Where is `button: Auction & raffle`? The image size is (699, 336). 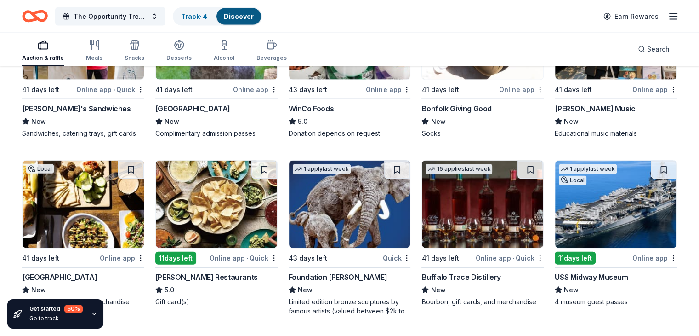
button: Auction & raffle is located at coordinates (43, 51).